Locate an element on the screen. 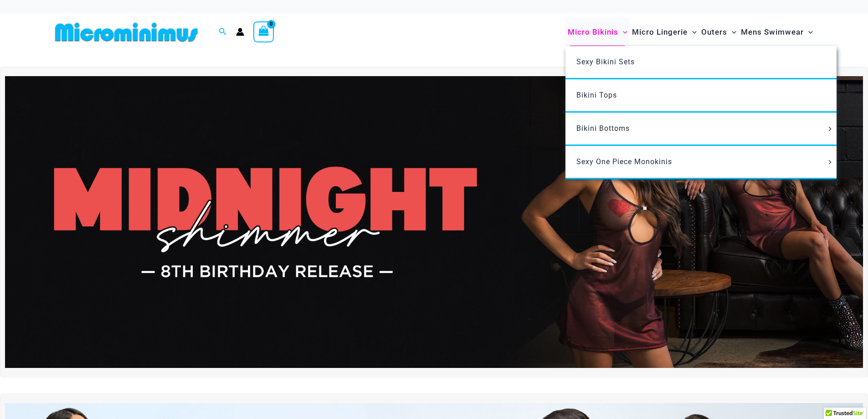 This screenshot has height=419, width=868. span: Micro Lingerie is located at coordinates (660, 32).